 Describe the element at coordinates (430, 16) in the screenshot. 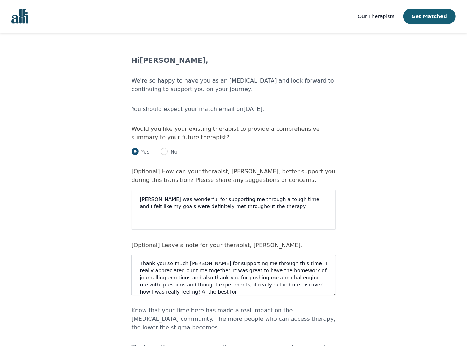

I see `a: Get Matched` at that location.